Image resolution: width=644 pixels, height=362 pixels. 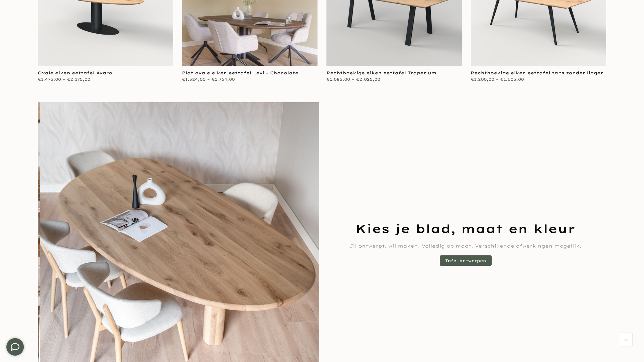 I want to click on p: Jij ontwerpt, wij maken. Volledig op maat. Verschillende afwerkingen mogelijk., so click(x=466, y=246).